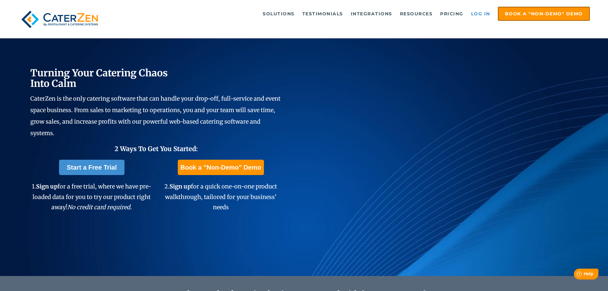 Image resolution: width=608 pixels, height=291 pixels. What do you see at coordinates (156, 148) in the screenshot?
I see `span: 2 Ways To Get You Started:` at bounding box center [156, 148].